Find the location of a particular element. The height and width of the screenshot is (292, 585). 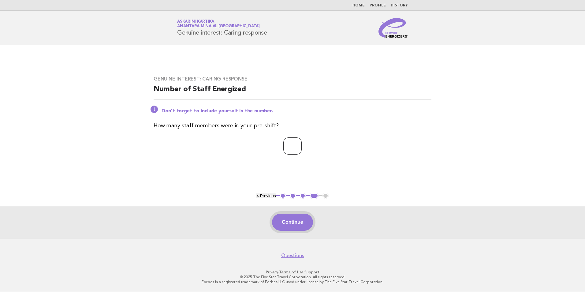

p: Forbes is a registered trademark of Forbes LLC used under license by The Five Star Travel Corpora... is located at coordinates (293, 282).